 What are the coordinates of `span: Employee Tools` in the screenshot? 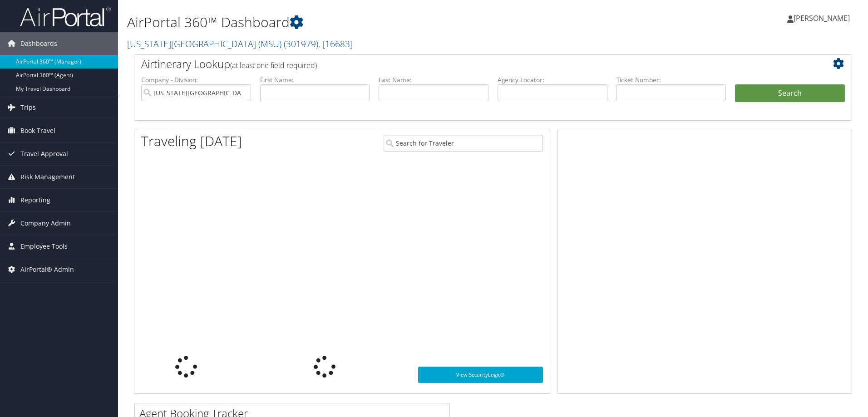 It's located at (44, 246).